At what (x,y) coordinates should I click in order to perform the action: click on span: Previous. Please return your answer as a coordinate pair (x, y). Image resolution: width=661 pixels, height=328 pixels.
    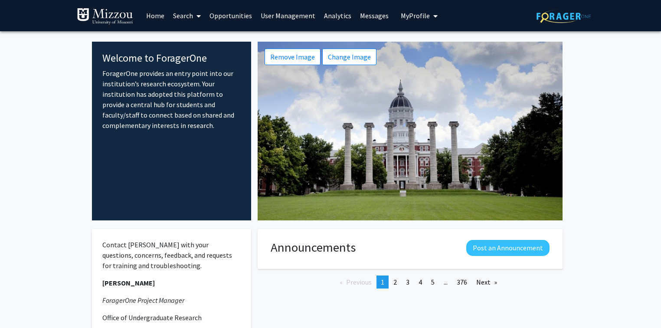
    Looking at the image, I should click on (359, 282).